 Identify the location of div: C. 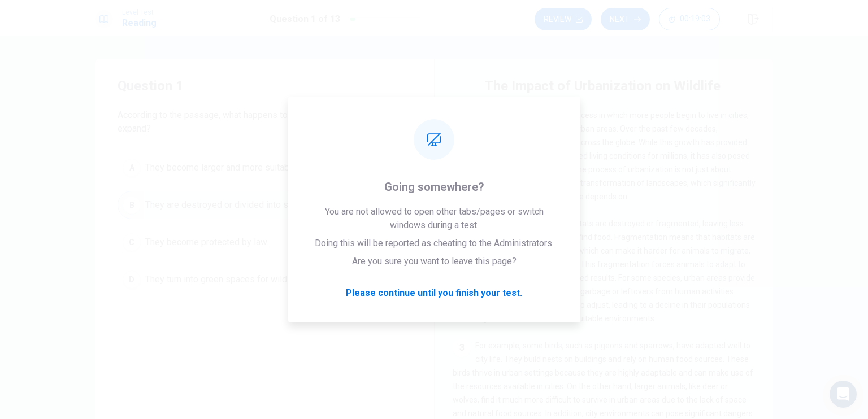
(132, 243).